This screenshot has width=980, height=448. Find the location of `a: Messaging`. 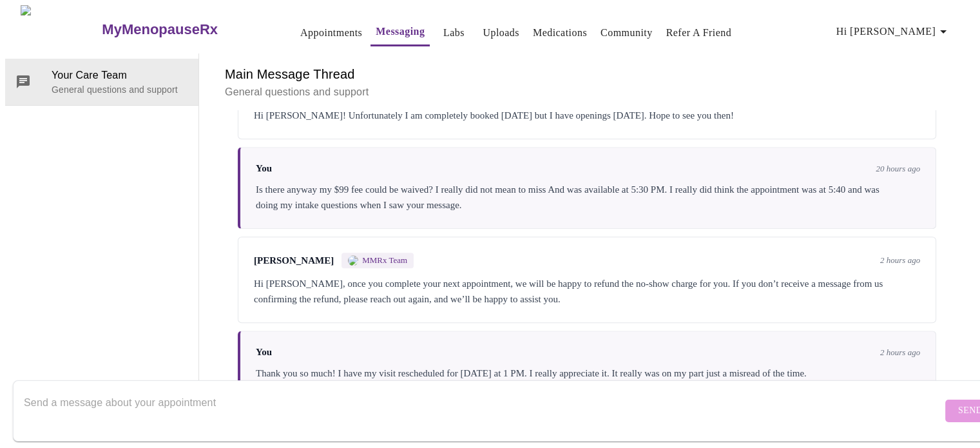

a: Messaging is located at coordinates (401, 31).